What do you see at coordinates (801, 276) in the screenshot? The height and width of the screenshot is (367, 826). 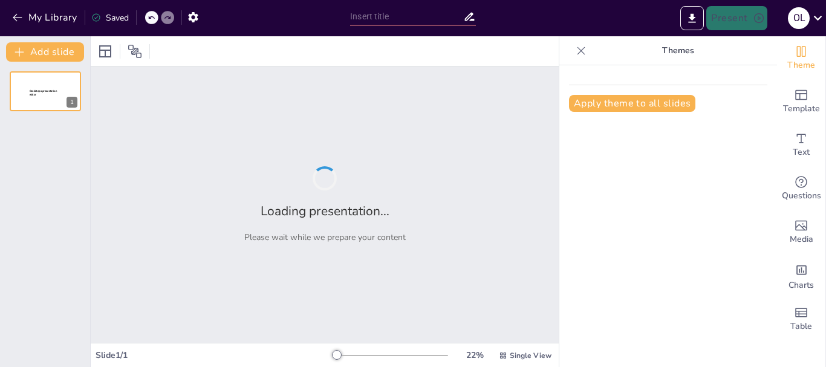 I see `div: Add charts and graphs` at bounding box center [801, 276].